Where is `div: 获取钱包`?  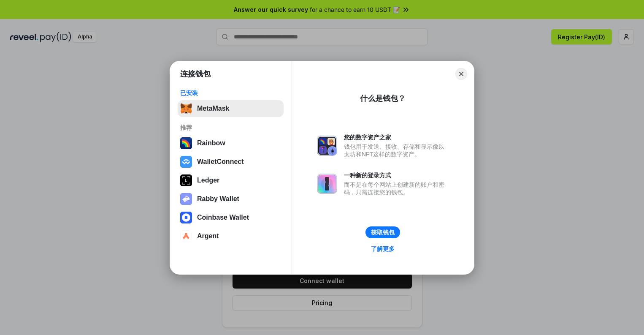 div: 获取钱包 is located at coordinates (383, 232).